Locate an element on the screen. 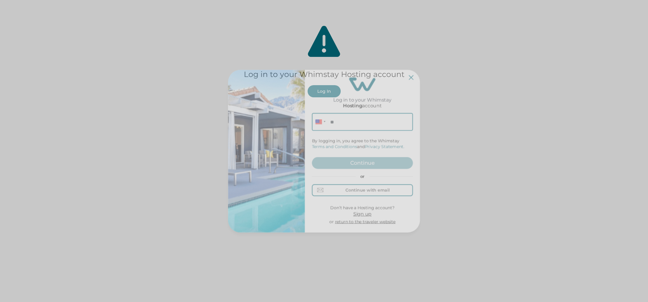  div: Continue with email is located at coordinates (368, 190).